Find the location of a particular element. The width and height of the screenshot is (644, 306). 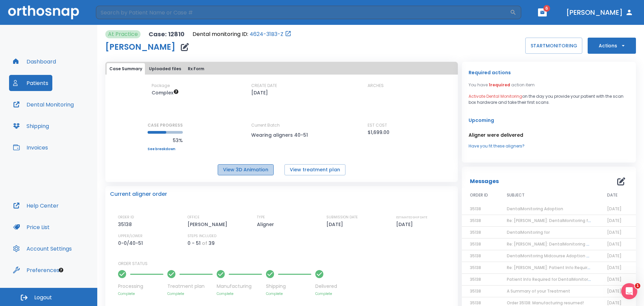

p: At Practice is located at coordinates (123, 34).